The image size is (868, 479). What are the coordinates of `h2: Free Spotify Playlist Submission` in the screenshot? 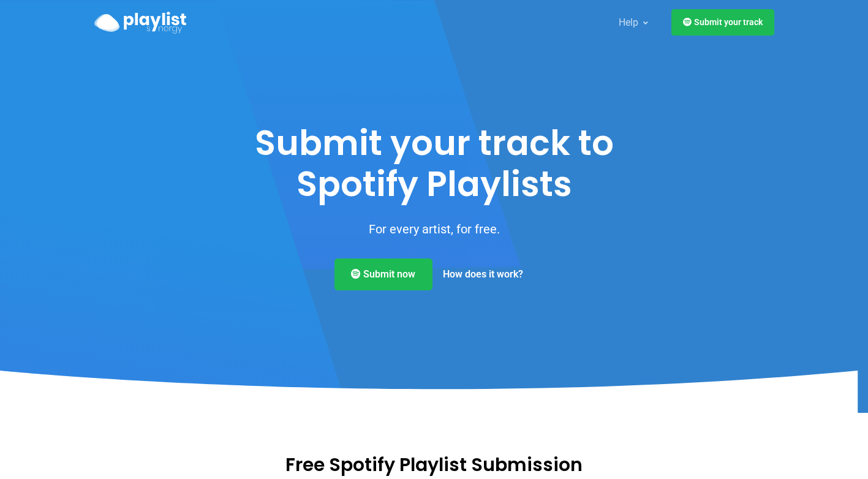 It's located at (434, 465).